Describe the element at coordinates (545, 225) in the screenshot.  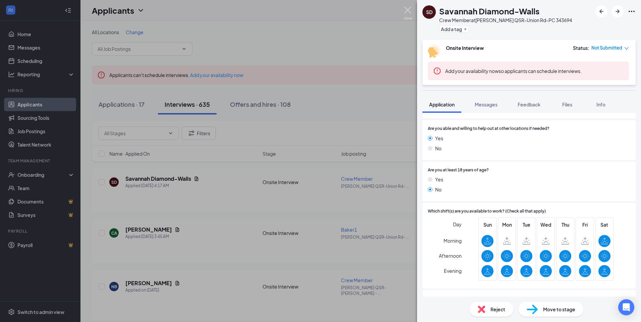
I see `span: Wed` at that location.